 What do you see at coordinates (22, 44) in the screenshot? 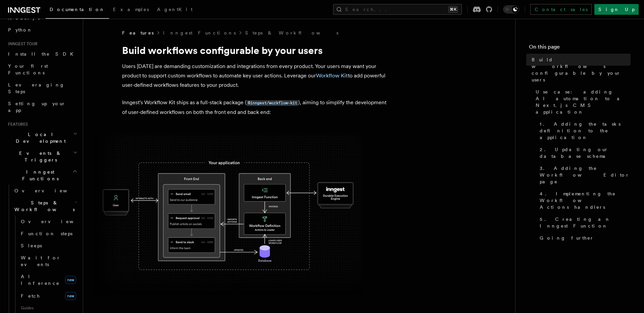
I see `span: Inngest tour` at bounding box center [22, 44].